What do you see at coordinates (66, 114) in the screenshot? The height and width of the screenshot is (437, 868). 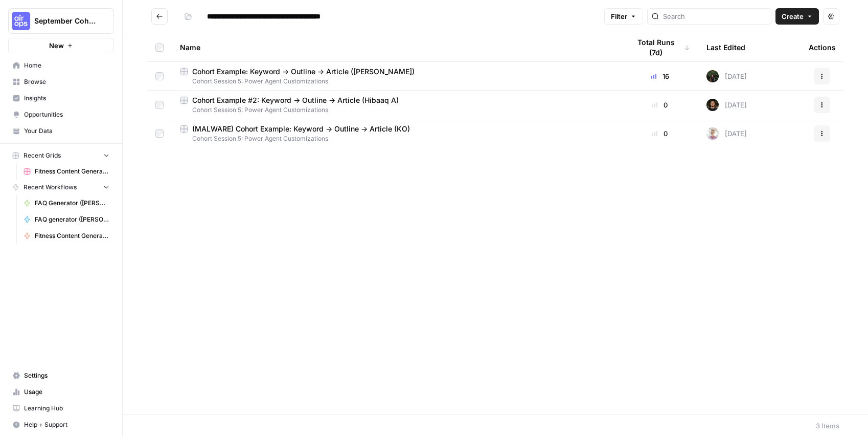 I see `span: Opportunities` at bounding box center [66, 114].